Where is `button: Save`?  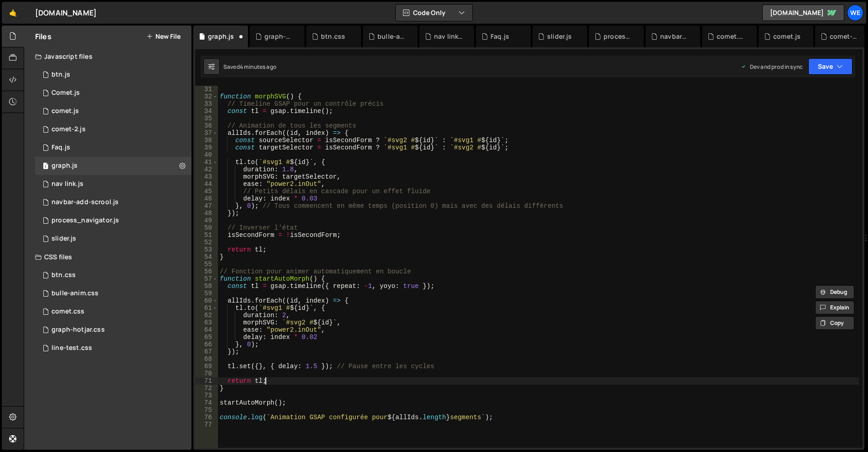 button: Save is located at coordinates (830, 66).